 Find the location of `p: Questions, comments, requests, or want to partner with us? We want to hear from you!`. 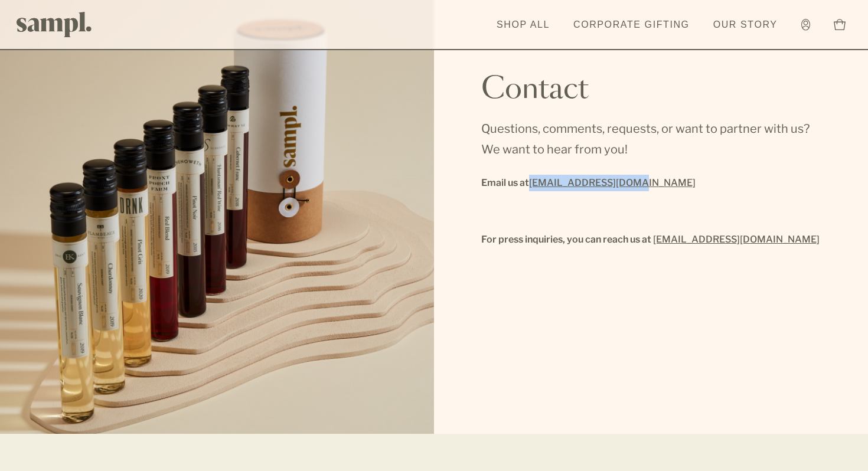

p: Questions, comments, requests, or want to partner with us? We want to hear from you! is located at coordinates (651, 139).